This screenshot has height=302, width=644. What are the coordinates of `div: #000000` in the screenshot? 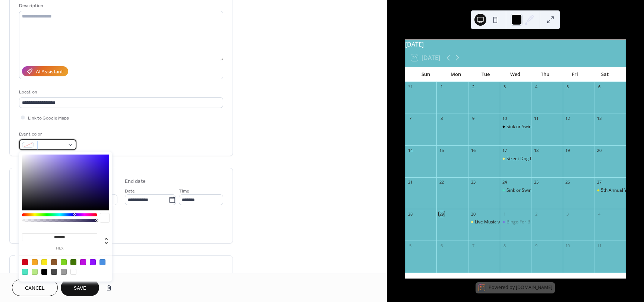 It's located at (44, 272).